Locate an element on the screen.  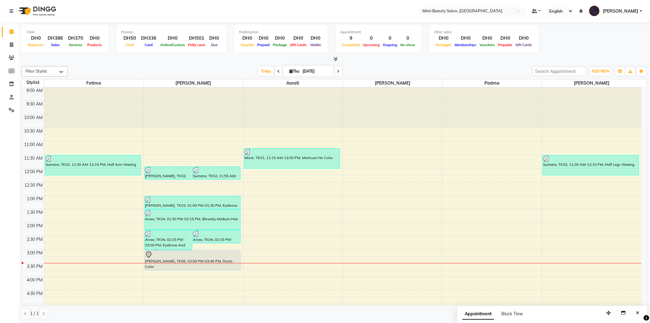
div: Total is located at coordinates (65, 32).